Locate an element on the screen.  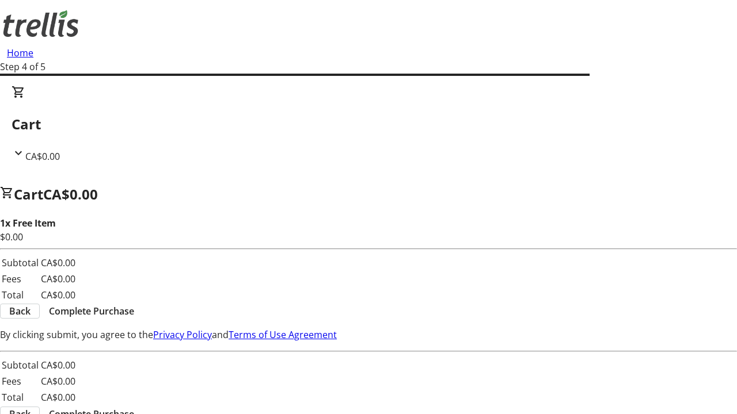
button: Complete Purchase is located at coordinates (92, 311).